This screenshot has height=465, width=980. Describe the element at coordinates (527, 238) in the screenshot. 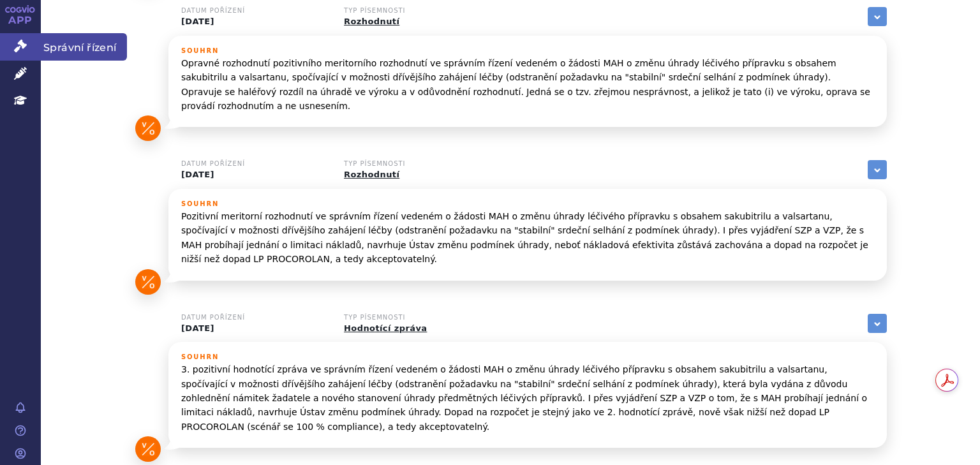

I see `p: Pozitivní meritorní rozhodnutí ve správním řízení vedeném o žádosti MAH o změnu úhrady léčivého p...` at that location.